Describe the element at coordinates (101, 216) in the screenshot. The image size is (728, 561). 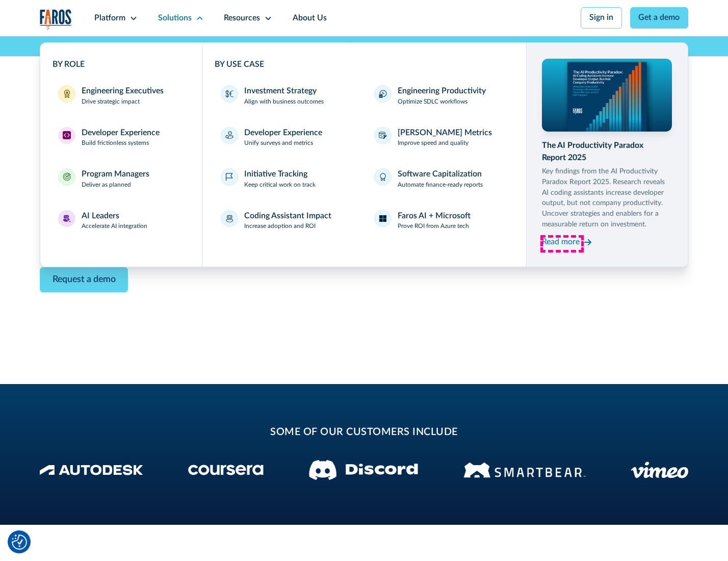
I see `div: AI Leaders` at that location.